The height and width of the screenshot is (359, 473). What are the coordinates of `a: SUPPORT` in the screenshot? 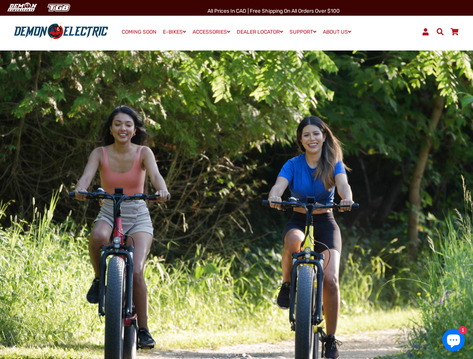 It's located at (303, 32).